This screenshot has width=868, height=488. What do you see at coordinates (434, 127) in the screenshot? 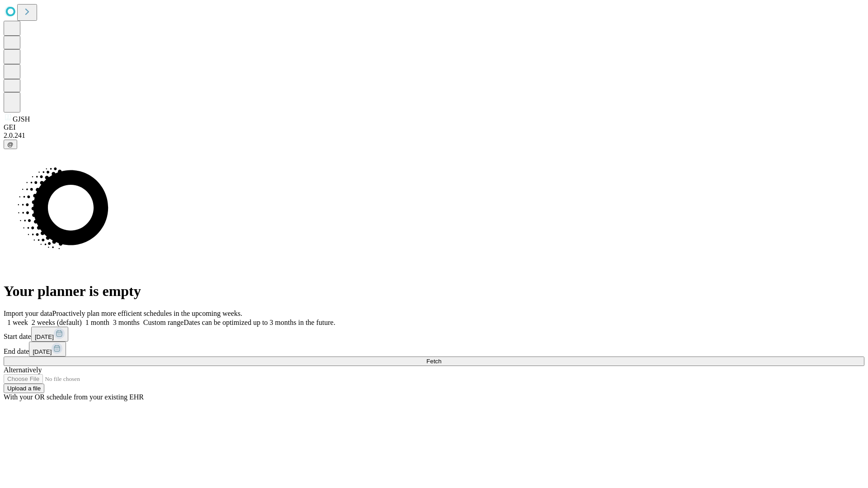
I see `div: GEI` at bounding box center [434, 127].